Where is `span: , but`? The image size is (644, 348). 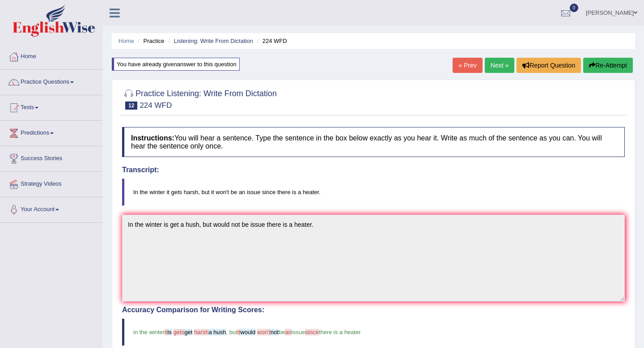 span: , but is located at coordinates (231, 332).